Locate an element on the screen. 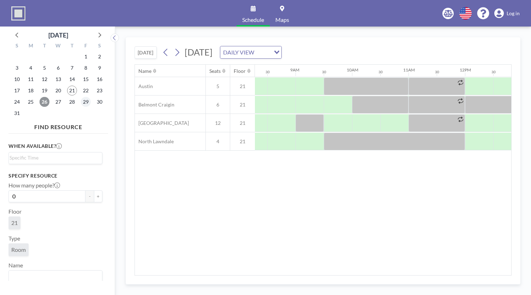 The width and height of the screenshot is (531, 295). span: Saturday, August 16, 2025 is located at coordinates (100, 79).